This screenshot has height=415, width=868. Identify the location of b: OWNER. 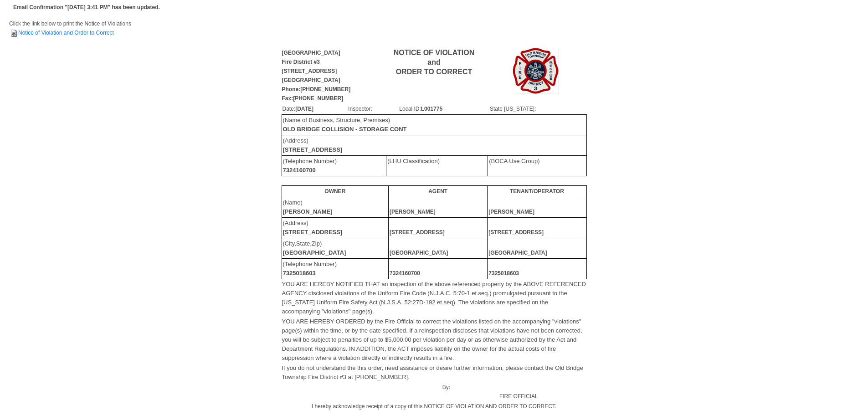
(335, 191).